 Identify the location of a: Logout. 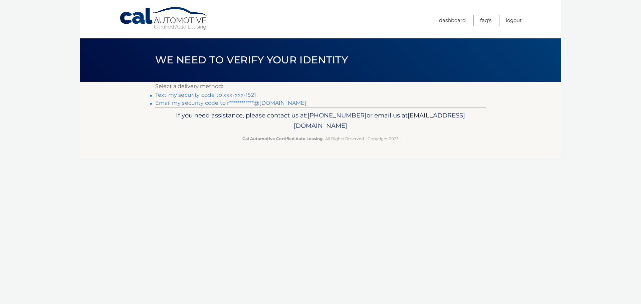
(514, 20).